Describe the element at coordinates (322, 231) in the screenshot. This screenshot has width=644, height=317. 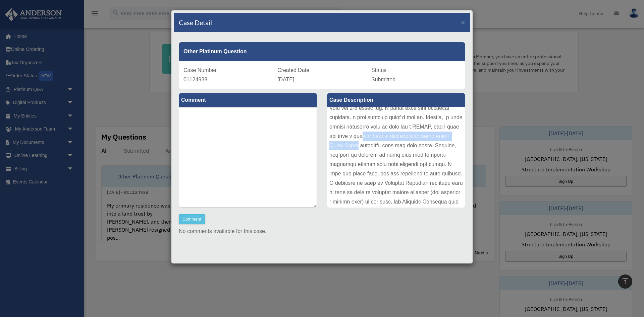
I see `p: No comments available for this case.` at that location.